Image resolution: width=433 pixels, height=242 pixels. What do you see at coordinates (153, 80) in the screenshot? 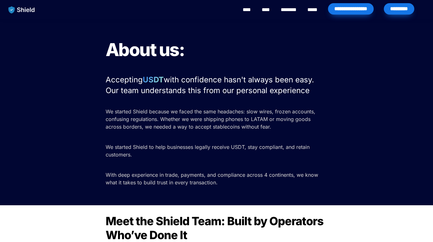
I see `strong: USDT` at bounding box center [153, 80].